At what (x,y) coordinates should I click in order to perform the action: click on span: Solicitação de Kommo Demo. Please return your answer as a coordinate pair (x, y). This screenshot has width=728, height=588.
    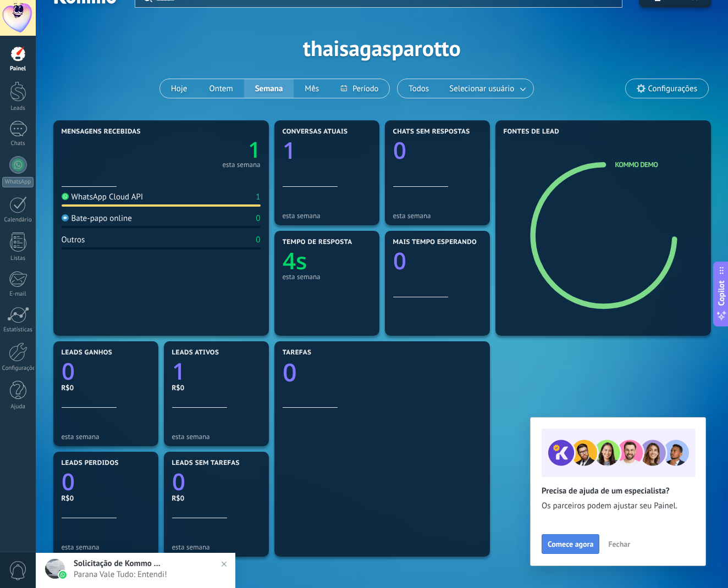
    Looking at the image, I should click on (118, 563).